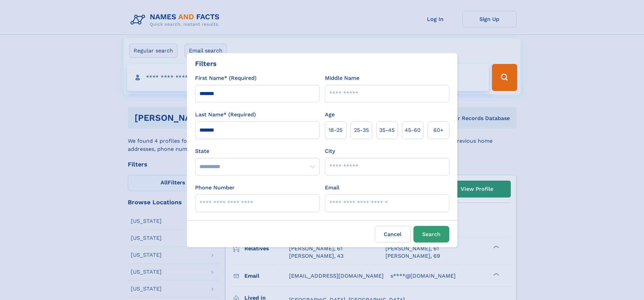  I want to click on span: 60+, so click(439, 130).